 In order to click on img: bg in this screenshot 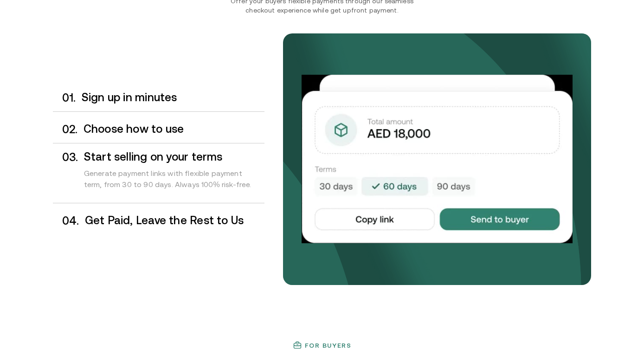, I will do `click(437, 159)`.